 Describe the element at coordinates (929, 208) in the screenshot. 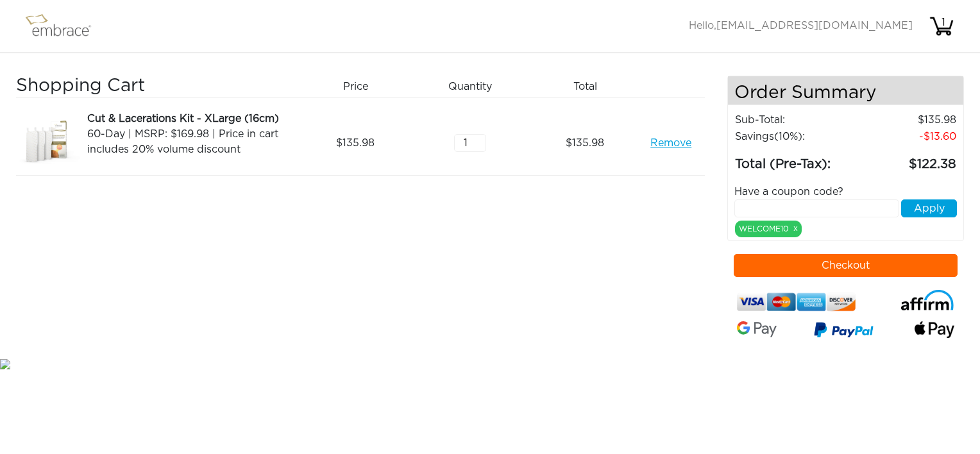

I see `button: Apply` at that location.